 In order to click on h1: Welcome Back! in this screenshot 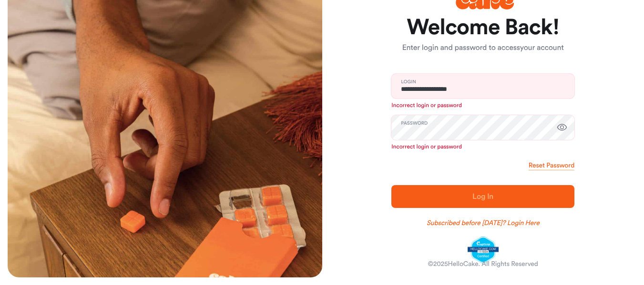, I will do `click(483, 28)`.